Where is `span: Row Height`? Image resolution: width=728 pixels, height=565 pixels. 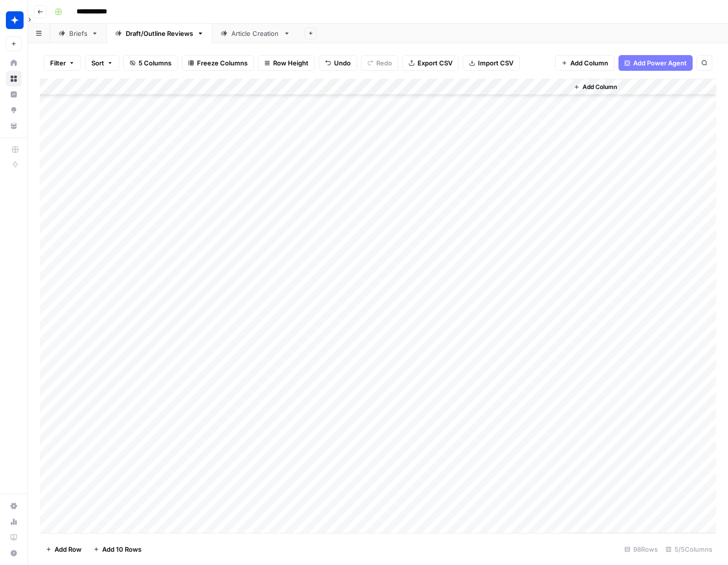
span: Row Height is located at coordinates (291, 62).